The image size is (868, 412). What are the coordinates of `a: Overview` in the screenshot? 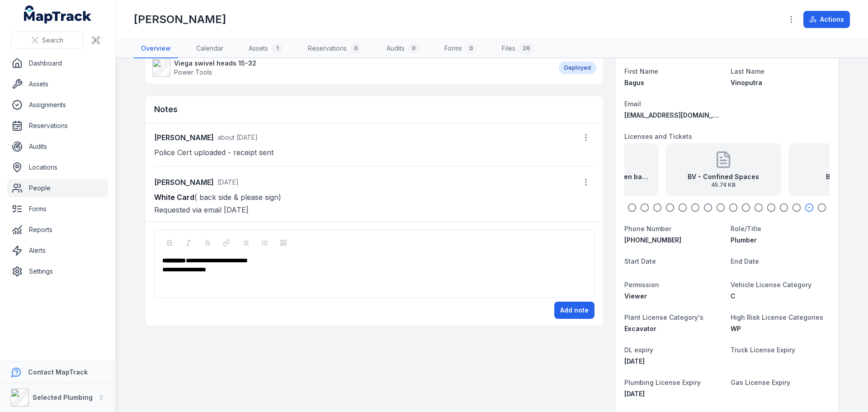 It's located at (156, 49).